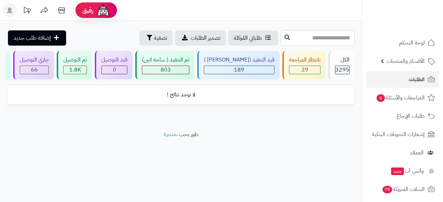  Describe the element at coordinates (27, 11) in the screenshot. I see `a: تحديثات المنصة` at that location.